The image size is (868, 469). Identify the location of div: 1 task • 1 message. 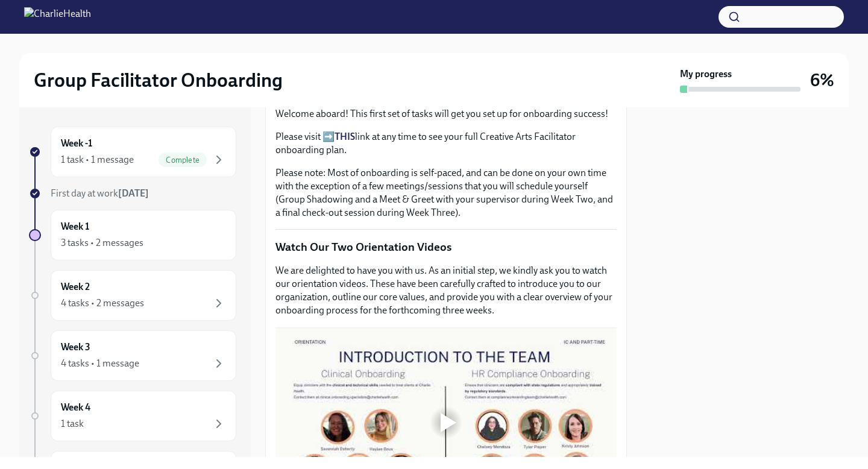
(97, 160).